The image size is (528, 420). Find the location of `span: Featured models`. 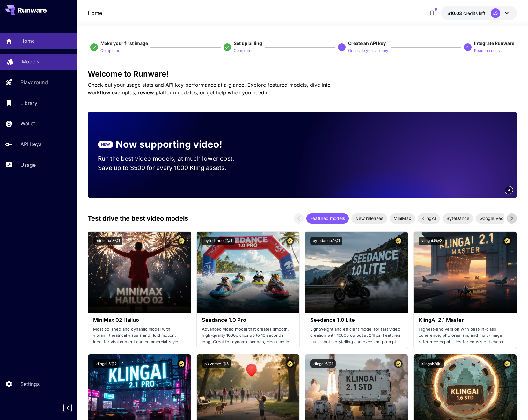

span: Featured models is located at coordinates (327, 218).